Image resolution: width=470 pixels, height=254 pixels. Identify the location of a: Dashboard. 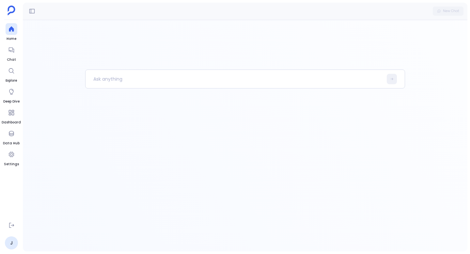
(11, 116).